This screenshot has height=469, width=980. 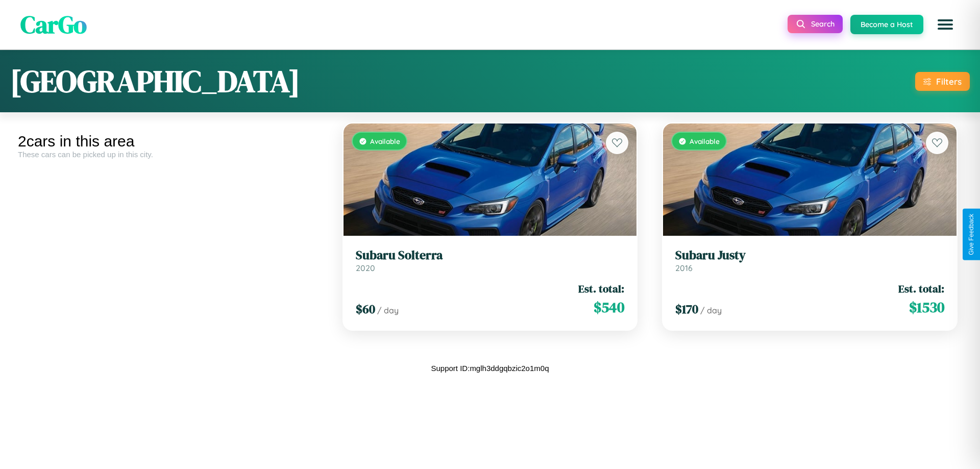 I want to click on span: $ 540, so click(x=609, y=308).